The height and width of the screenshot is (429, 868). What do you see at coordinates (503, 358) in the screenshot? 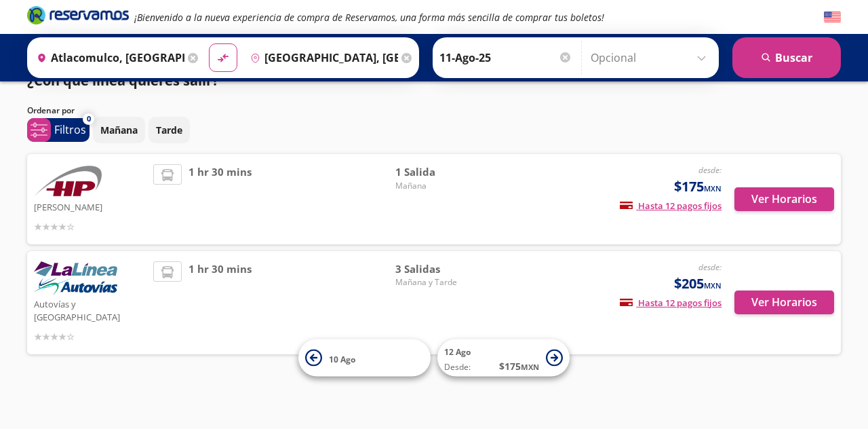
I see `button: 12 AgoDesde:$175MXN` at bounding box center [503, 358].